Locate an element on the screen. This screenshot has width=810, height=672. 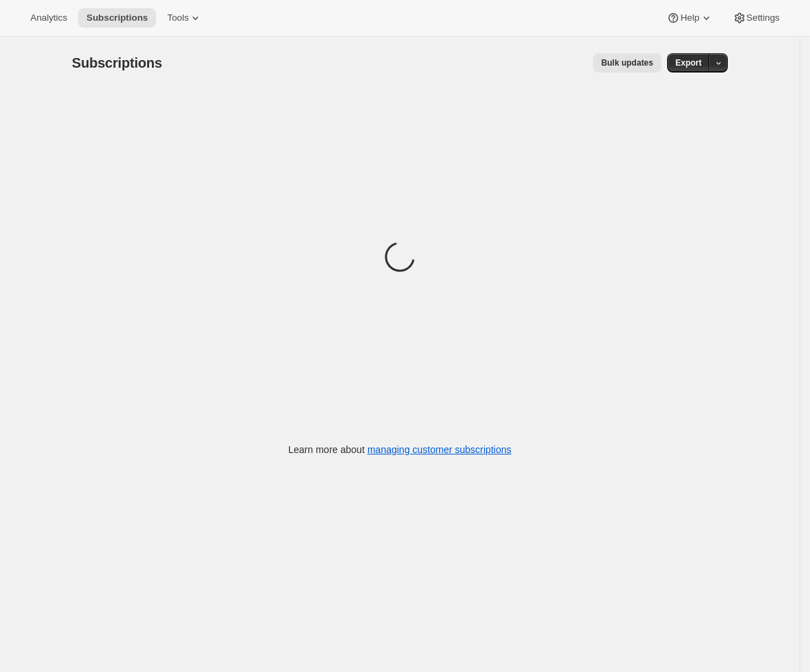
a: managing customer subscriptions is located at coordinates (439, 450).